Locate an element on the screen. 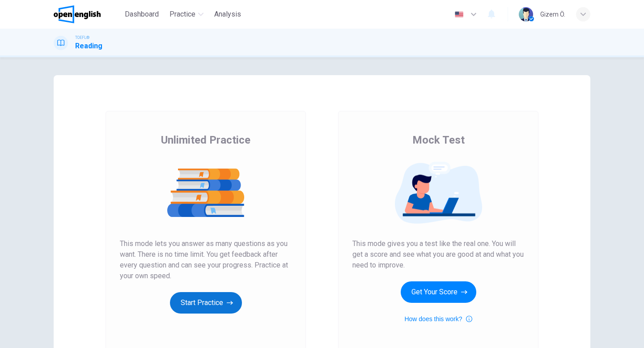 This screenshot has width=644, height=348. img: en is located at coordinates (459, 14).